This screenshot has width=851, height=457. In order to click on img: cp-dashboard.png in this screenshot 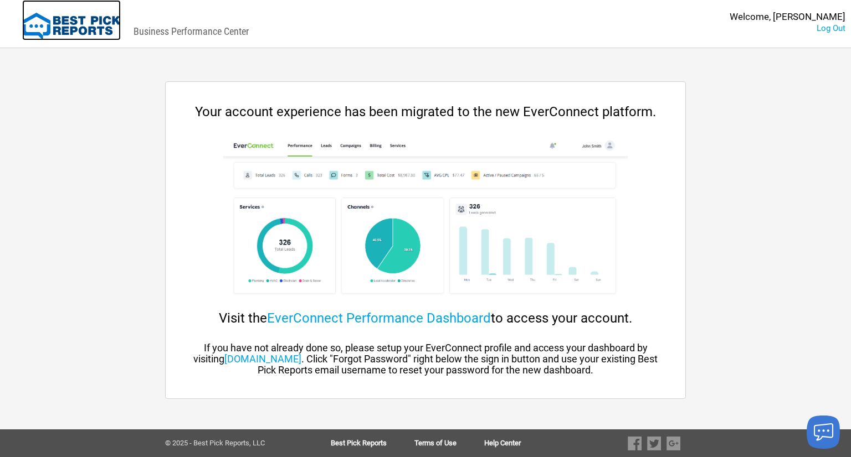, I will do `click(425, 219)`.